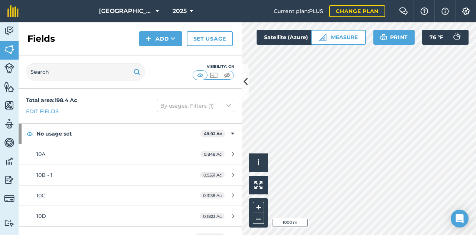 The width and height of the screenshot is (476, 235). I want to click on span: 76 ° F, so click(437, 37).